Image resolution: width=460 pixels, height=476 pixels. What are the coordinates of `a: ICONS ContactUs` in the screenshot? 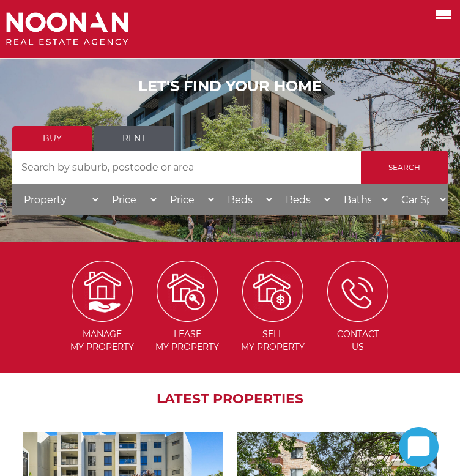 It's located at (357, 318).